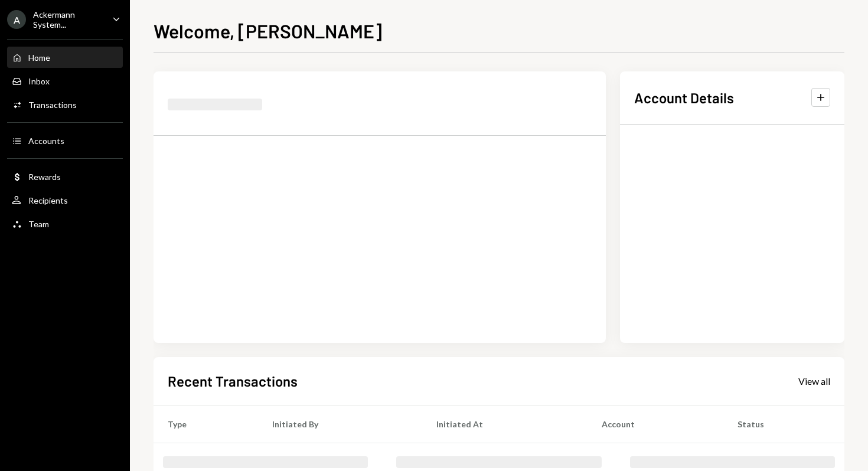  I want to click on th: Status, so click(783, 424).